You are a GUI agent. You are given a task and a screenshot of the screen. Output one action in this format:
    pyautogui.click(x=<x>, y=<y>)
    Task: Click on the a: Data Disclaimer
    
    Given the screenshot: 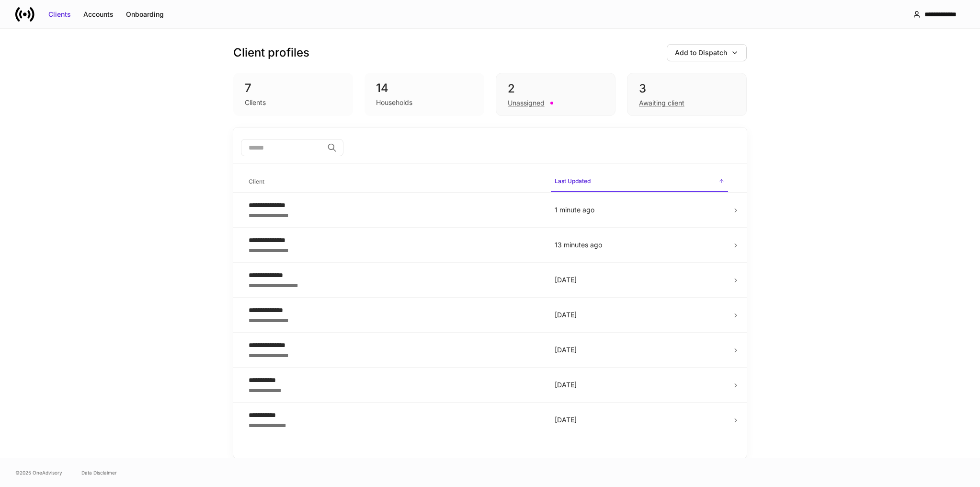 What is the action you would take?
    pyautogui.click(x=99, y=472)
    